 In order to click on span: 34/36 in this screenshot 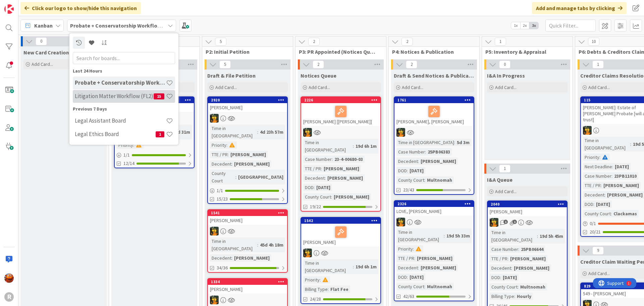, I will do `click(222, 268)`.